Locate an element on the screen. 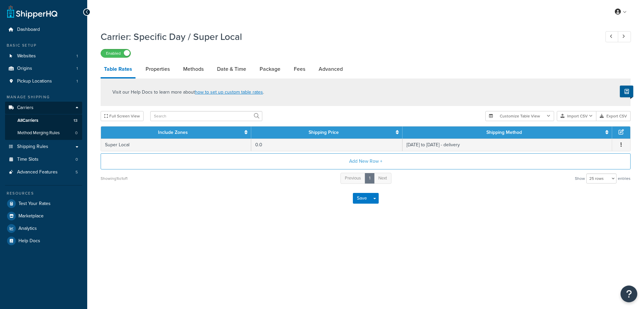 Image resolution: width=644 pixels, height=309 pixels. span: Next is located at coordinates (383, 178).